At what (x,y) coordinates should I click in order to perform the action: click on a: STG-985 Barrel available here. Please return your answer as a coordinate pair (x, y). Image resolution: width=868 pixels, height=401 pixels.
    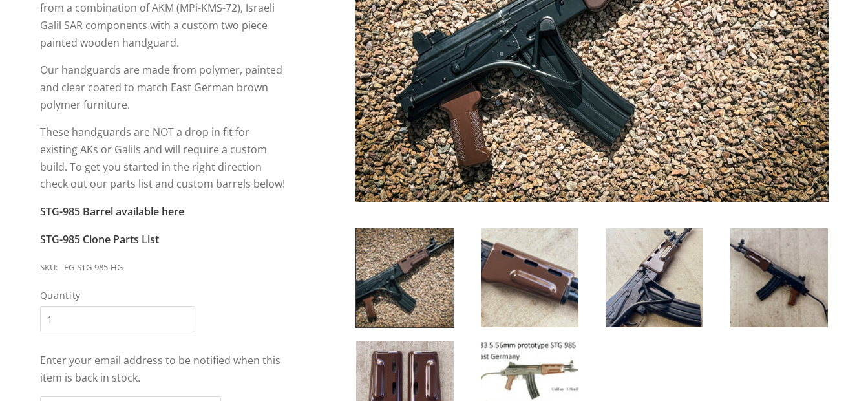
    Looking at the image, I should click on (112, 211).